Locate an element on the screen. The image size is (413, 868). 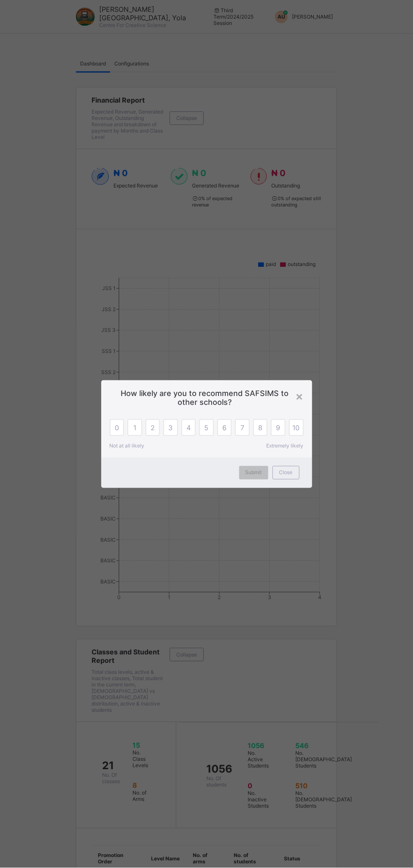
span: 2 is located at coordinates (152, 428).